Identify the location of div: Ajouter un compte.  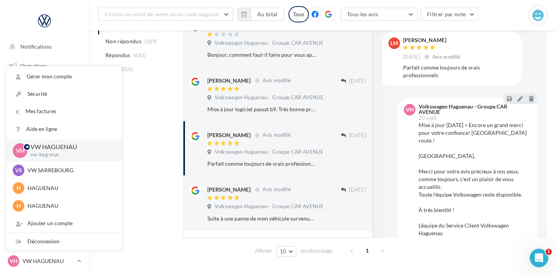
(64, 223).